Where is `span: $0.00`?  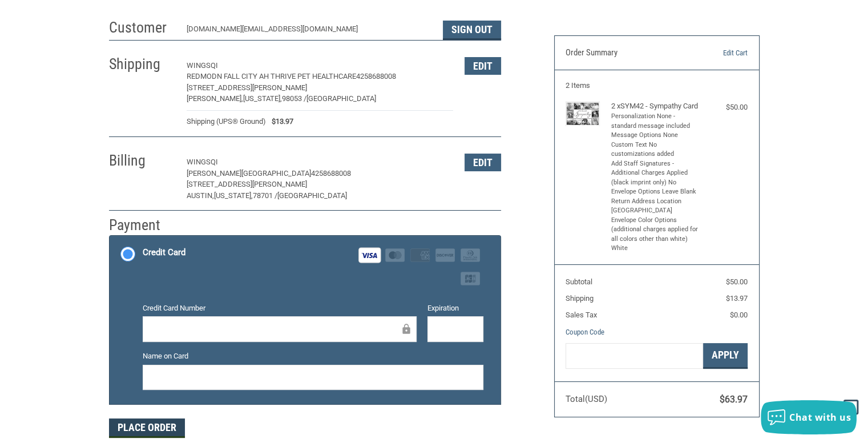 span: $0.00 is located at coordinates (738, 314).